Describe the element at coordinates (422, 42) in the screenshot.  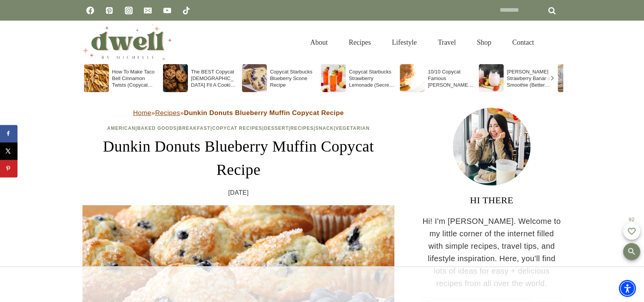
I see `nav: Primary Navigation` at that location.